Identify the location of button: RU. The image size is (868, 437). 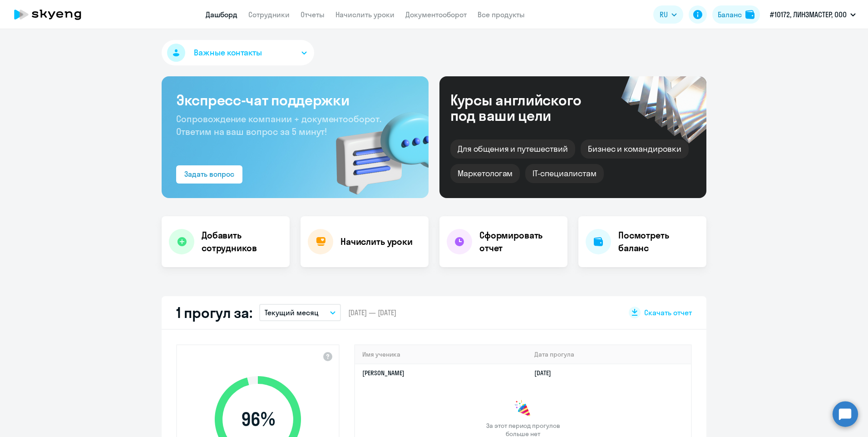
(668, 15).